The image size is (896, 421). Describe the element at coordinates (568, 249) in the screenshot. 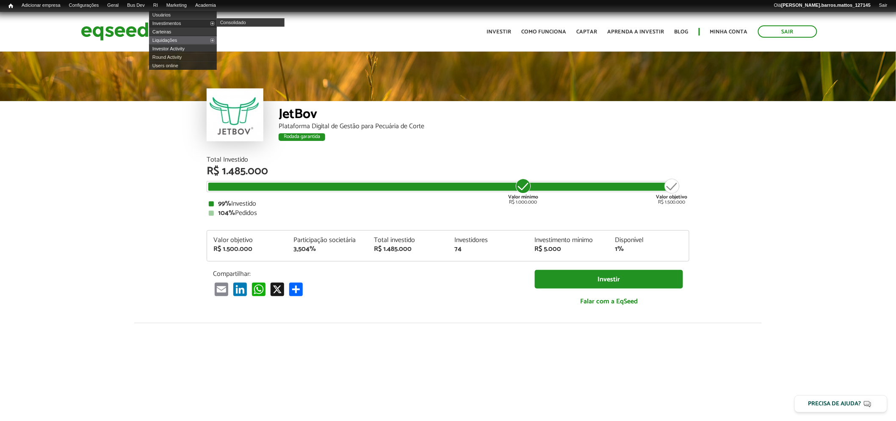

I see `div: R$ 5.000` at that location.